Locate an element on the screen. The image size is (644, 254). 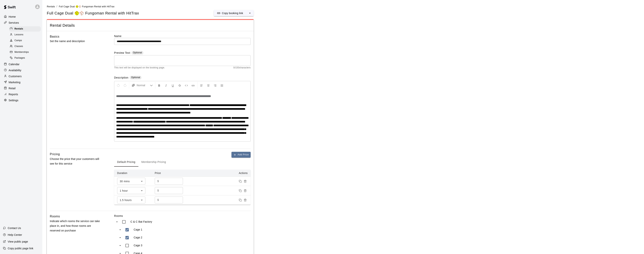
div: Settings is located at coordinates (21, 101).